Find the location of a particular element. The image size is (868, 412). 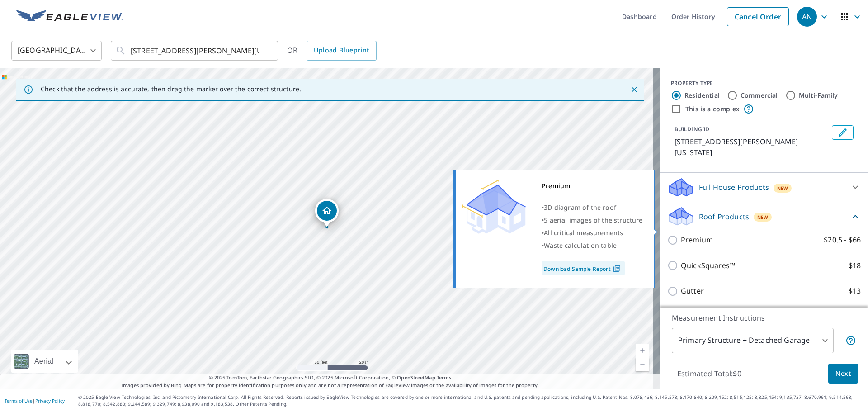

a: Cancel Order is located at coordinates (757, 17).